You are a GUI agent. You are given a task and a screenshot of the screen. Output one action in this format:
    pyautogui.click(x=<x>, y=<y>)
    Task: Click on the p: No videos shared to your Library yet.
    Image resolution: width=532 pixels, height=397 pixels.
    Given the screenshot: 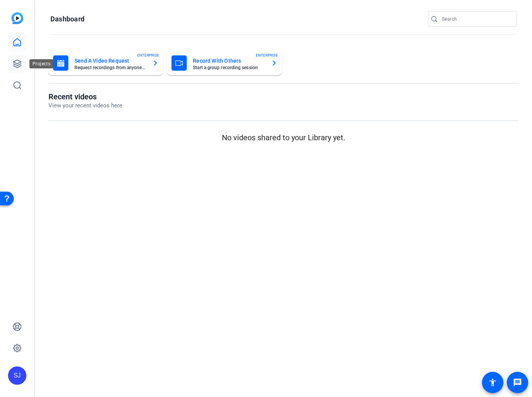 What is the action you would take?
    pyautogui.click(x=284, y=137)
    